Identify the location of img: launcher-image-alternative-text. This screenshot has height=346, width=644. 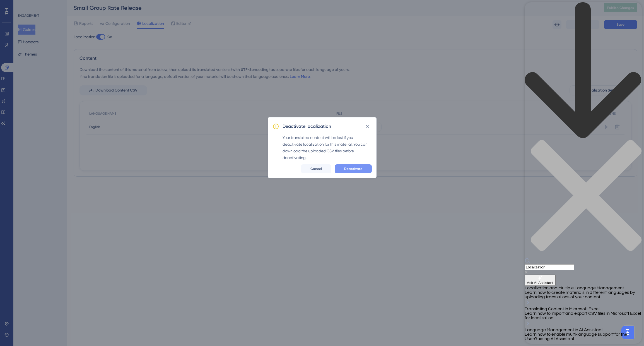
(7, 9).